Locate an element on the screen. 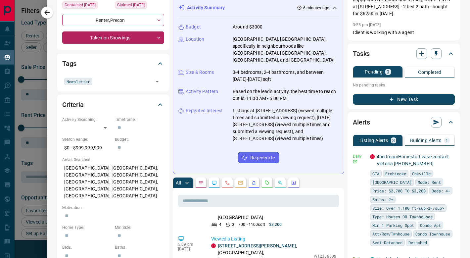  p: 700 - 1100 sqft is located at coordinates (251, 224).